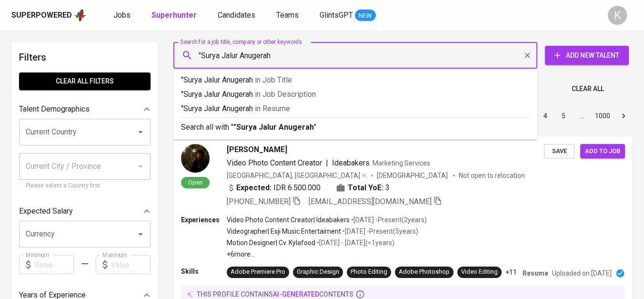  What do you see at coordinates (588, 89) in the screenshot?
I see `span: Clear All` at bounding box center [588, 89].